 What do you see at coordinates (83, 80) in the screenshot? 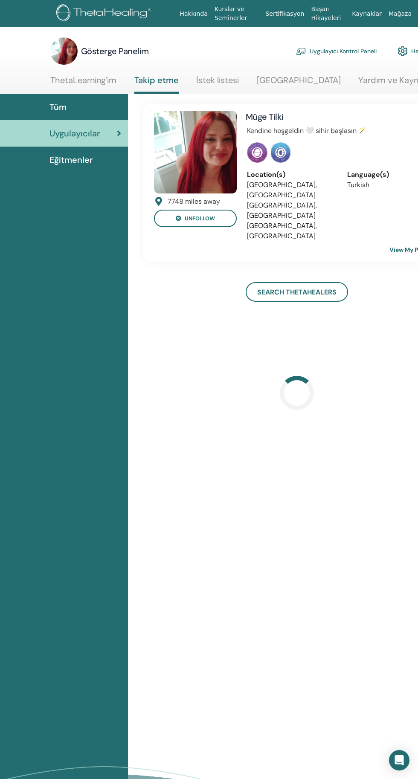
I see `font: ThetaLearning'im` at bounding box center [83, 80].